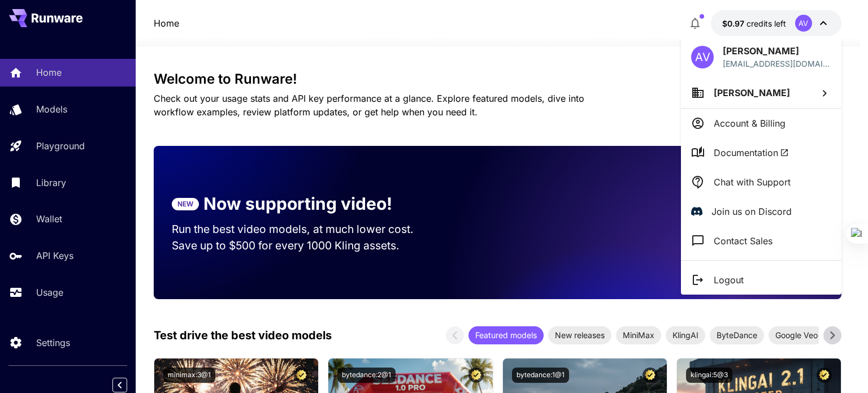  What do you see at coordinates (777, 63) in the screenshot?
I see `div: alanvazcardoso@gmail.com` at bounding box center [777, 63].